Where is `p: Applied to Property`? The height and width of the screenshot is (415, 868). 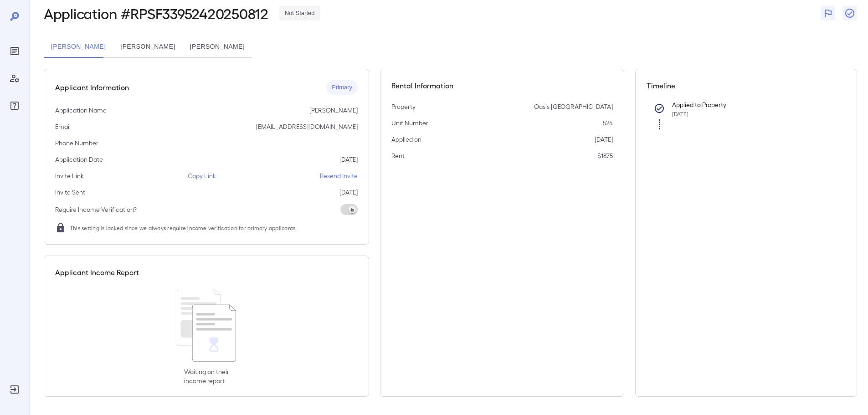 p: Applied to Property is located at coordinates (752, 105).